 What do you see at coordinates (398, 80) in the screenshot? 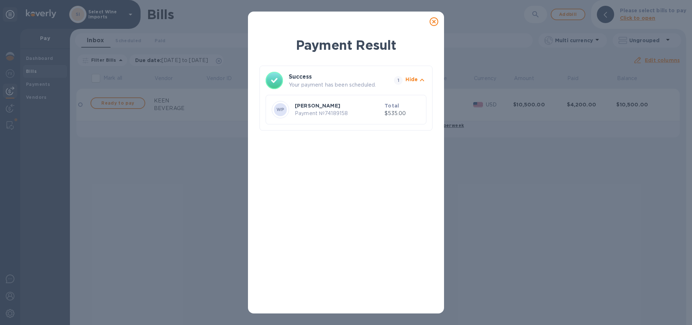
I see `span: 1` at bounding box center [398, 80].